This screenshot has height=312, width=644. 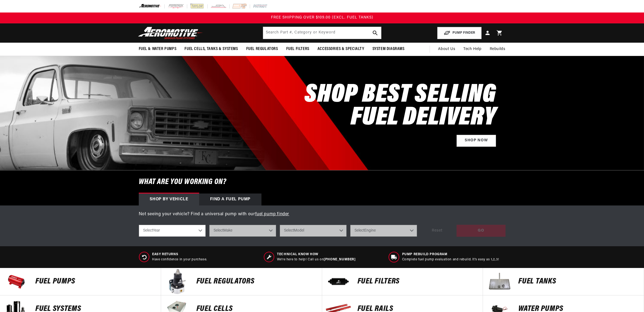 What do you see at coordinates (446, 49) in the screenshot?
I see `a: About Us` at bounding box center [446, 49].